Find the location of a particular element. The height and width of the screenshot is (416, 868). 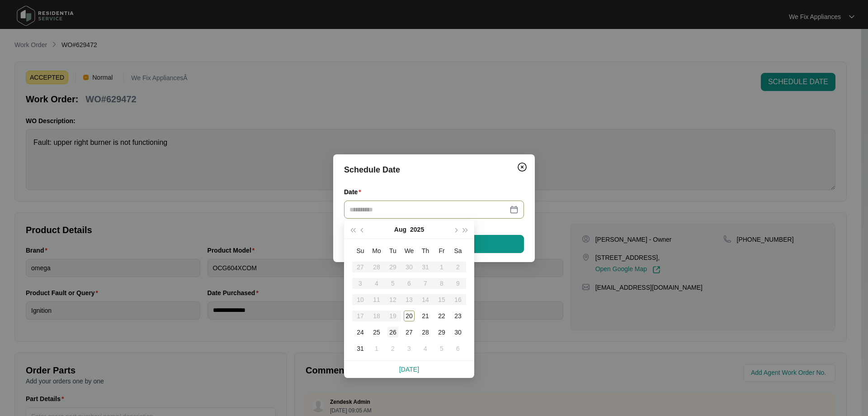

div: 23 is located at coordinates (458, 316).